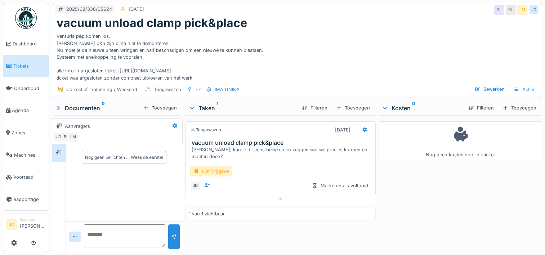  I want to click on div: 2025/08/336/05624, so click(89, 9).